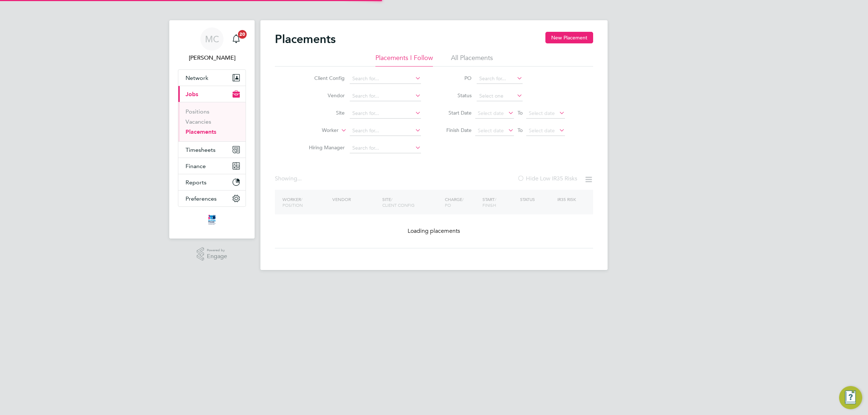 Image resolution: width=868 pixels, height=415 pixels. I want to click on label: Finish Date, so click(455, 130).